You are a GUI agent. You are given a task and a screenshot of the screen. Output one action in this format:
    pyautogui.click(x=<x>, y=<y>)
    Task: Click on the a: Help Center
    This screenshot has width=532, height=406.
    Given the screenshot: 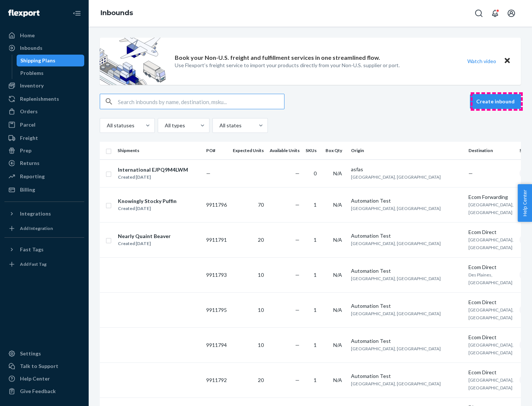 What is the action you would take?
    pyautogui.click(x=44, y=378)
    